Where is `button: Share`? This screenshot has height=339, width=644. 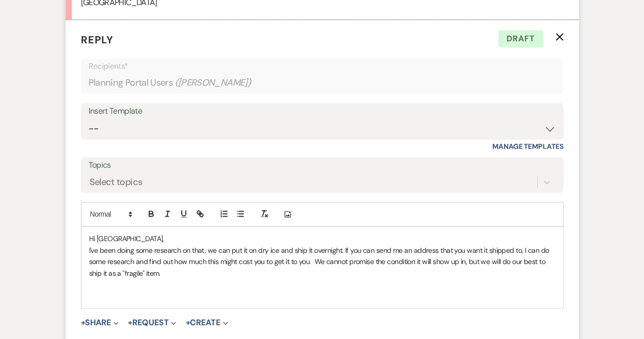 button: Share is located at coordinates (99, 323).